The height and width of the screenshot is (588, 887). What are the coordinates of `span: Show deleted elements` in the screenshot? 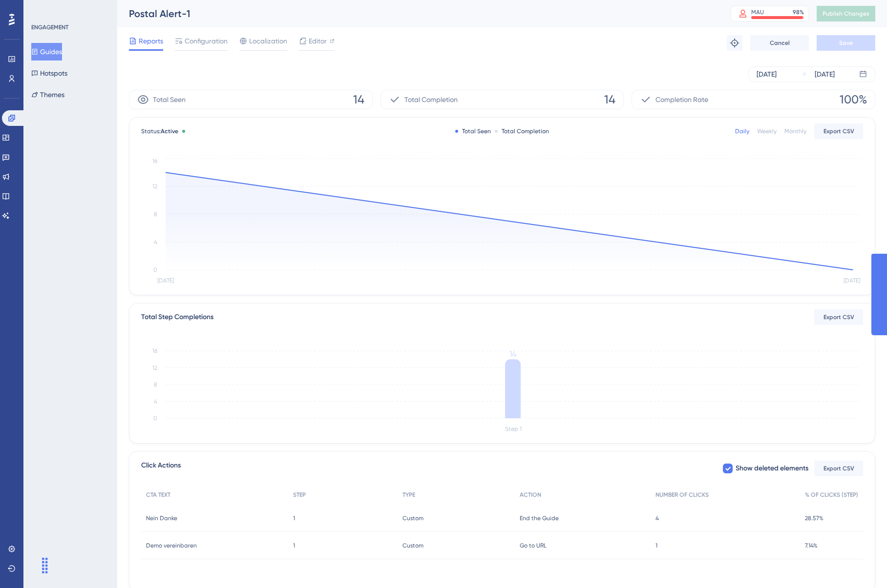 It's located at (772, 469).